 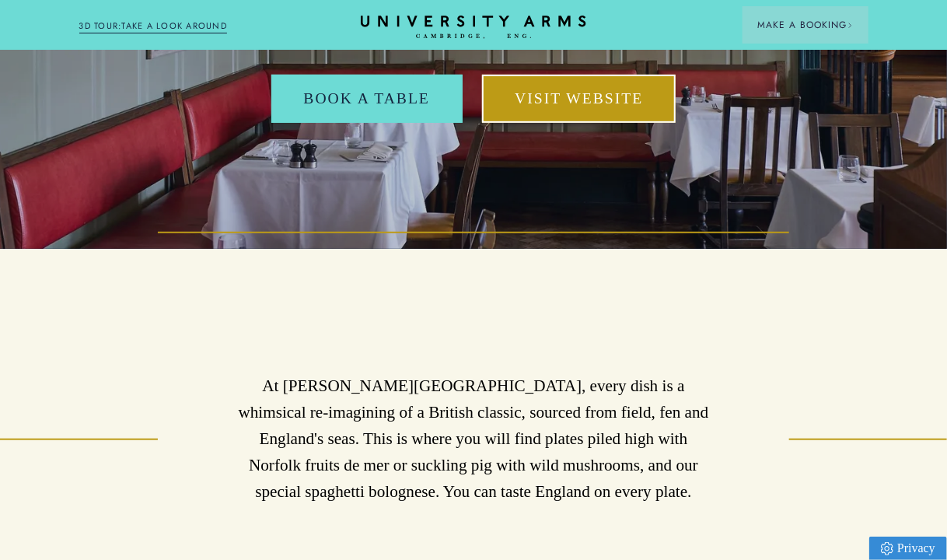 What do you see at coordinates (849, 25) in the screenshot?
I see `img: Arrow icon` at bounding box center [849, 25].